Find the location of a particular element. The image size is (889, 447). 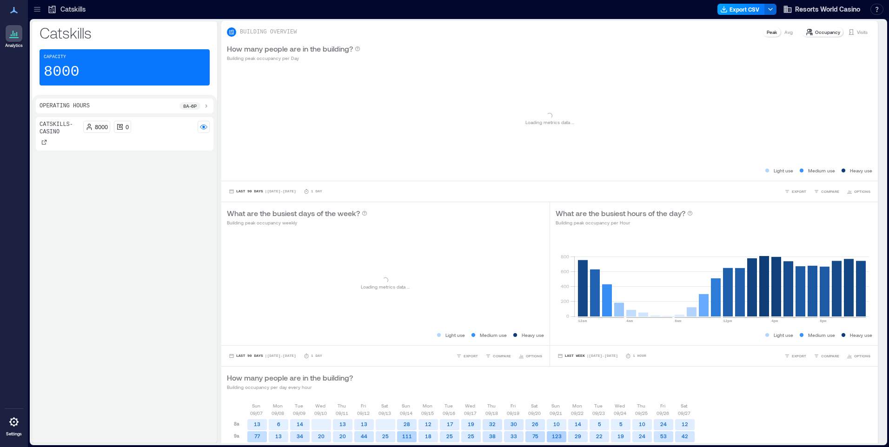

p: 09/18 is located at coordinates (492, 414).